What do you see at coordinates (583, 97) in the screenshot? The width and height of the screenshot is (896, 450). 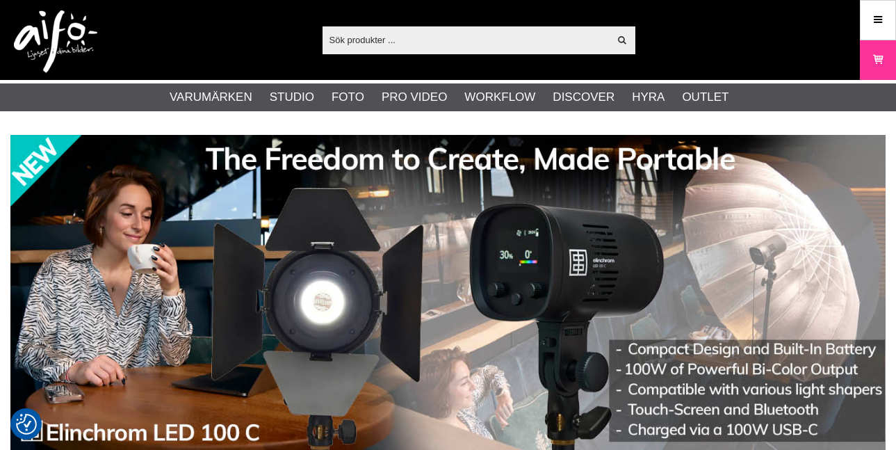 I see `a: Discover` at bounding box center [583, 97].